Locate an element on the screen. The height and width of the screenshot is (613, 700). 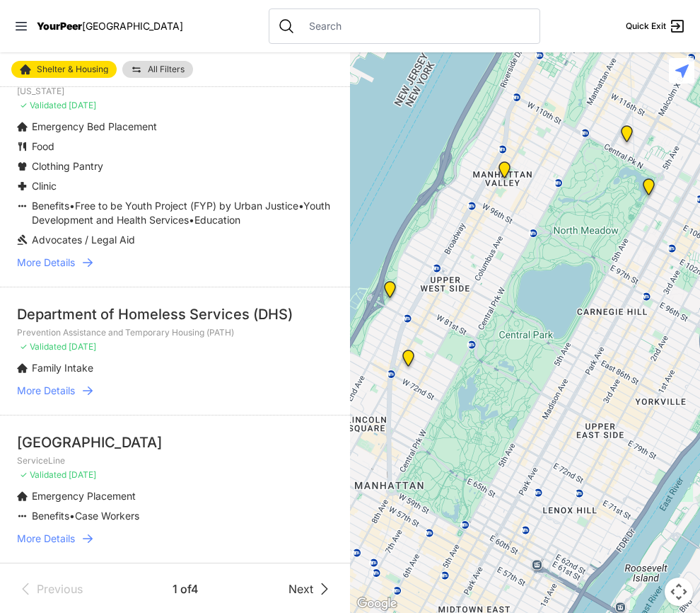
span: Advocates / Legal Aid is located at coordinates (83, 239).